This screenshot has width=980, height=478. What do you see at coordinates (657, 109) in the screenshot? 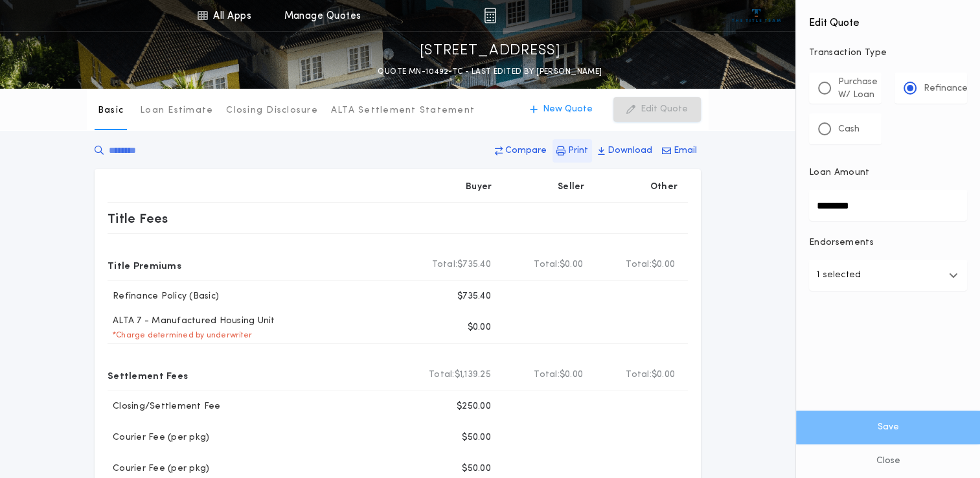
I see `button: Edit Quote` at bounding box center [657, 109].